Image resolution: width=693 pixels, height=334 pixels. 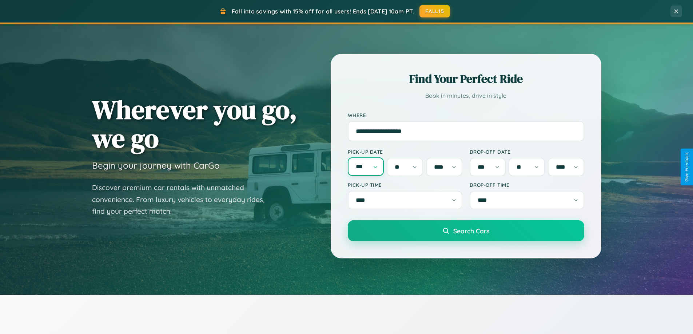 I want to click on label: Drop-off Time, so click(x=527, y=185).